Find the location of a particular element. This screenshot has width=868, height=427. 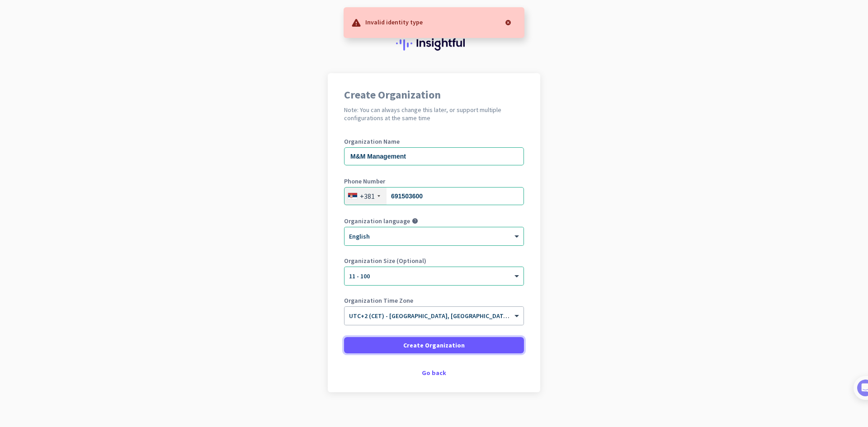

p: Invalid identity type is located at coordinates (394, 22).